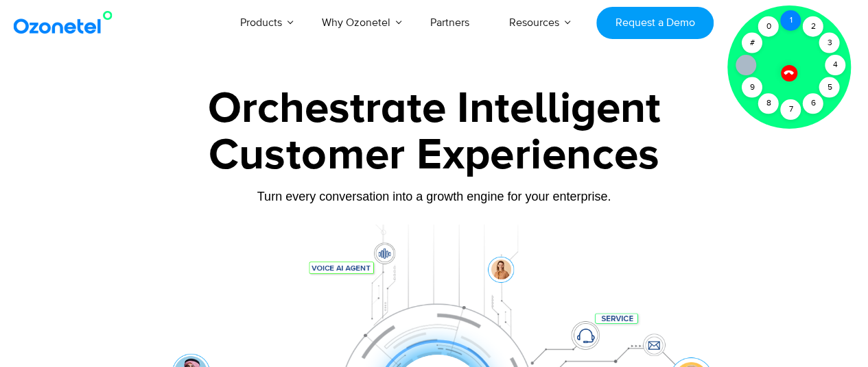 This screenshot has width=868, height=367. I want to click on div: 4, so click(835, 65).